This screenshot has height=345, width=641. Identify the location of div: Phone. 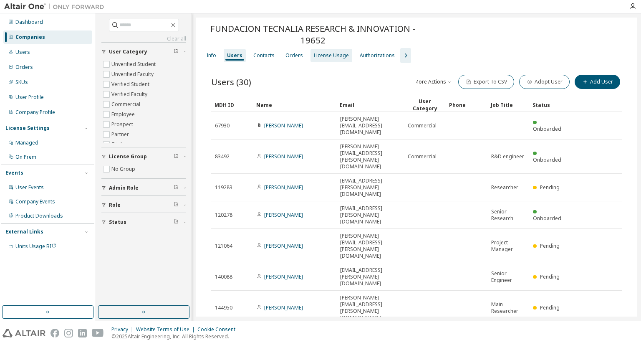
(466, 105).